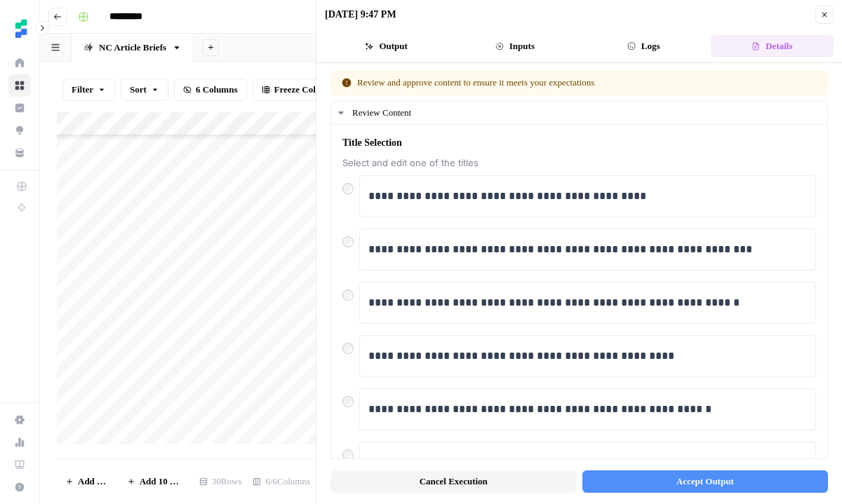  What do you see at coordinates (705, 481) in the screenshot?
I see `button: Accept Output` at bounding box center [705, 481].